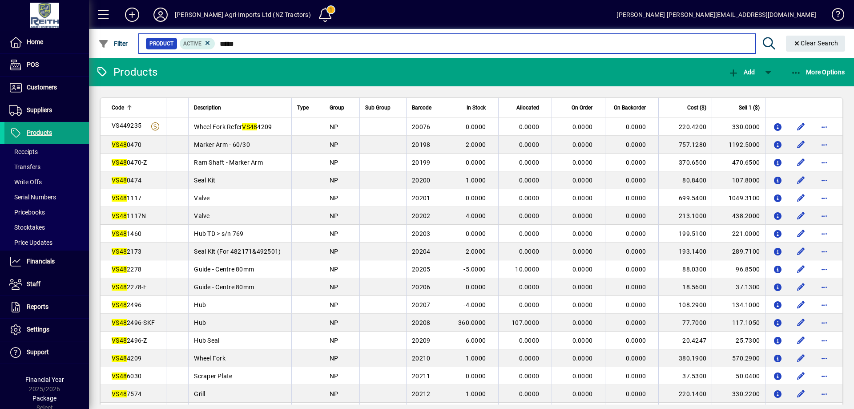  Describe the element at coordinates (685, 198) in the screenshot. I see `td: 699.5400` at that location.